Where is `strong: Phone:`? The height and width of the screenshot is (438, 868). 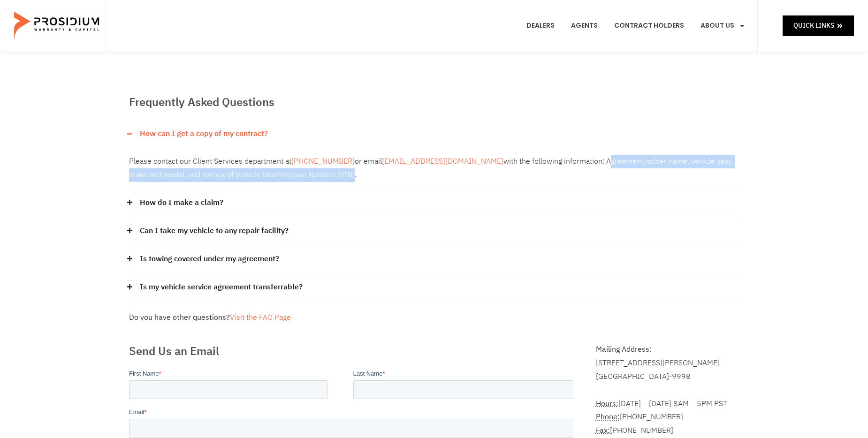
strong: Phone: is located at coordinates (607, 417).